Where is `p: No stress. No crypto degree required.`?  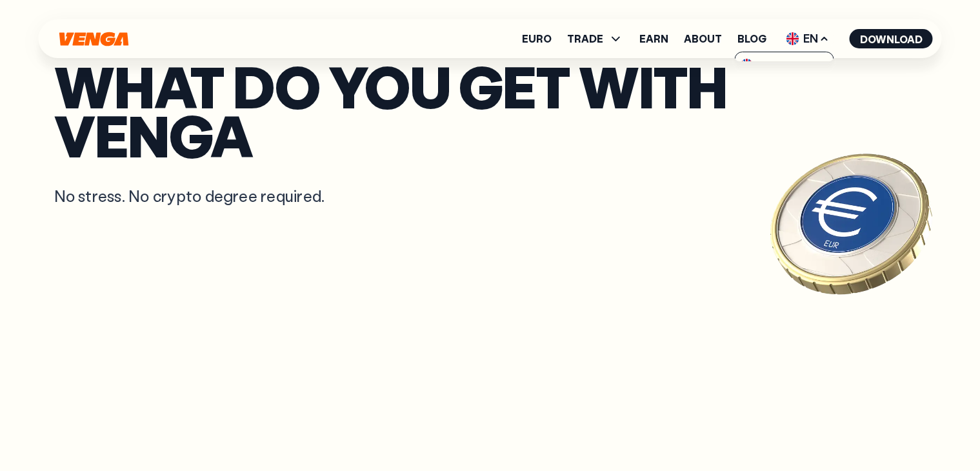 p: No stress. No crypto degree required. is located at coordinates (190, 195).